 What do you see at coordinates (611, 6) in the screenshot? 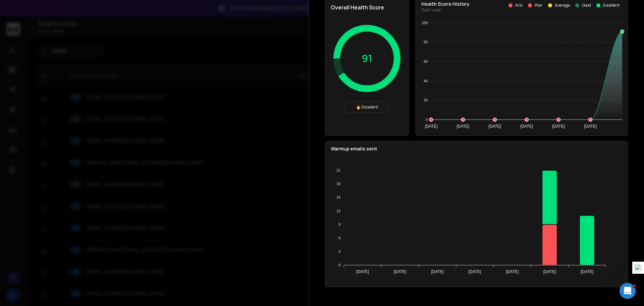
I see `p: Excellent` at bounding box center [611, 6].